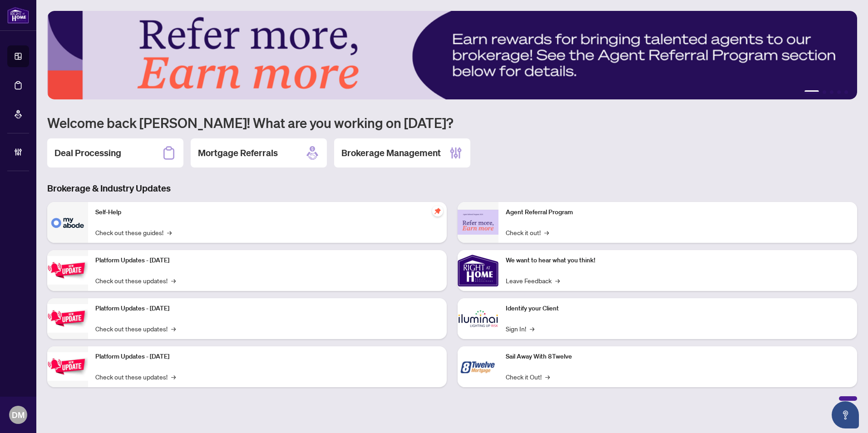 Image resolution: width=868 pixels, height=433 pixels. I want to click on img: Platform Updates - June 23, 2025, so click(68, 367).